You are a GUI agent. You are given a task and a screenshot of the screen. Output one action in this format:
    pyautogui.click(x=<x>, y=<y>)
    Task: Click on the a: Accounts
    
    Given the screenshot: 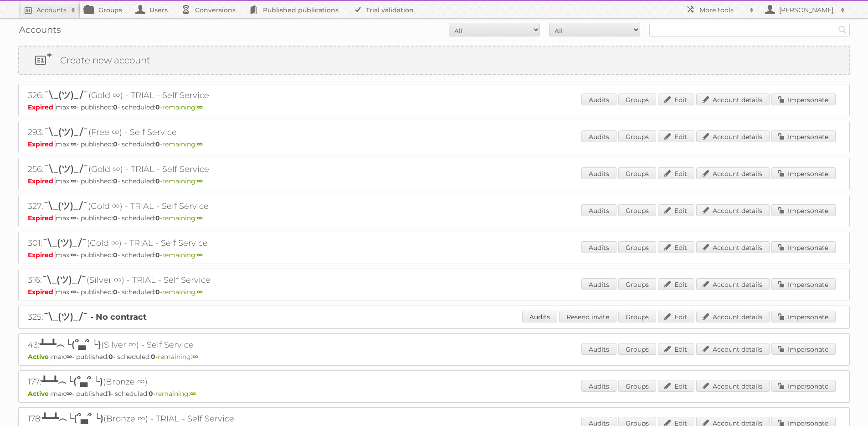 What is the action you would take?
    pyautogui.click(x=49, y=9)
    